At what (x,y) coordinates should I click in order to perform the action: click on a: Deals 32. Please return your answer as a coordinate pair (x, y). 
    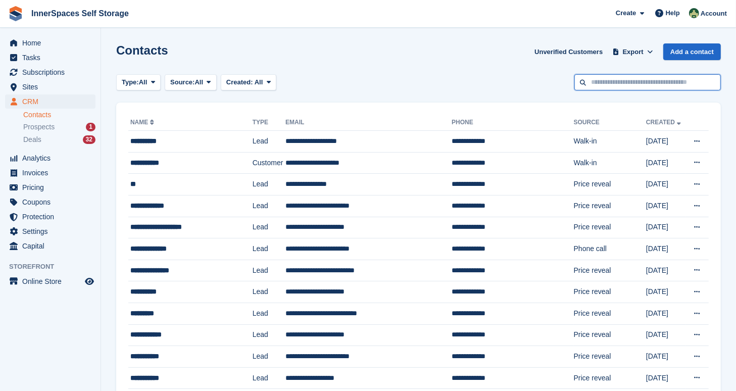
    Looking at the image, I should click on (59, 139).